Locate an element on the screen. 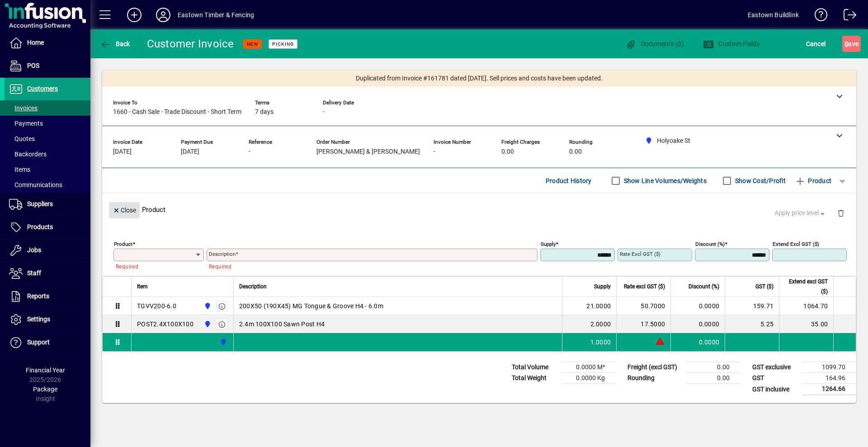 Image resolution: width=868 pixels, height=447 pixels. a: Suppliers is located at coordinates (47, 204).